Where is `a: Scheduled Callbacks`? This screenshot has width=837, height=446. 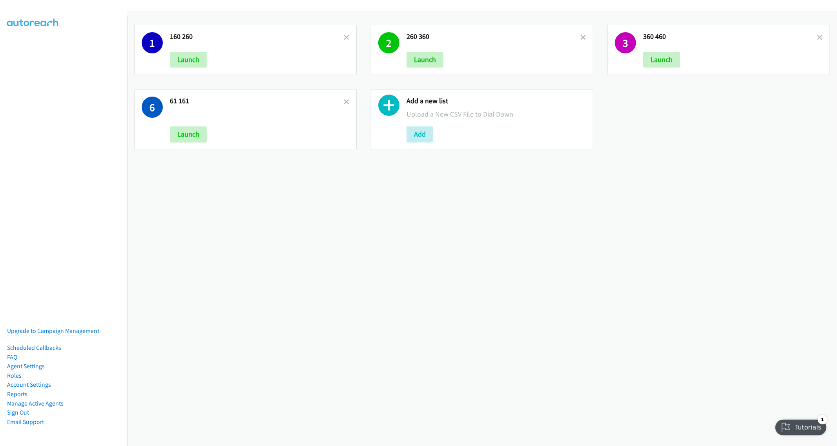
a: Scheduled Callbacks is located at coordinates (34, 347).